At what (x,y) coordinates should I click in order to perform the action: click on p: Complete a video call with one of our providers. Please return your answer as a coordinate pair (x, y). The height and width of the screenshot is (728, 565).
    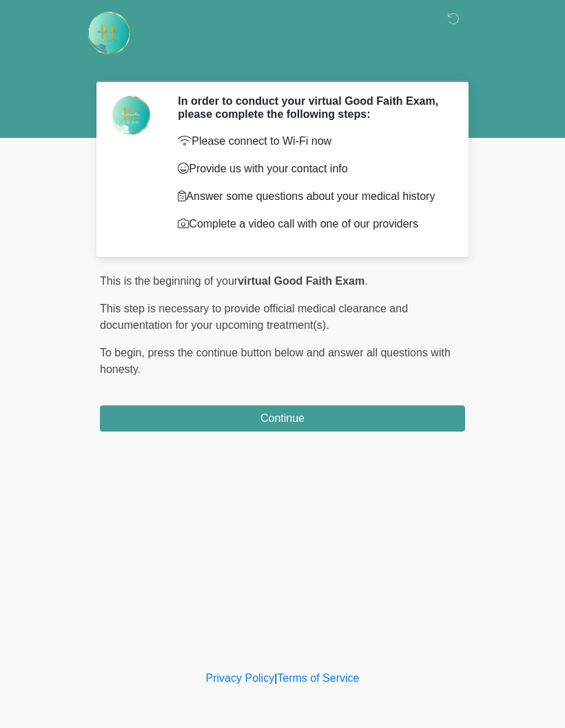
    Looking at the image, I should click on (311, 224).